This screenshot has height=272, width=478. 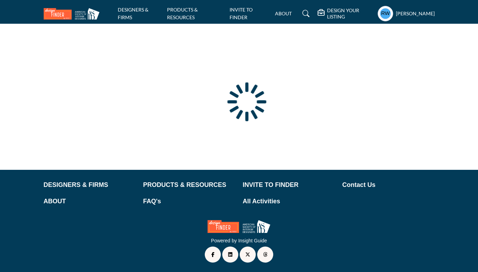 I want to click on a: All Activities, so click(x=289, y=201).